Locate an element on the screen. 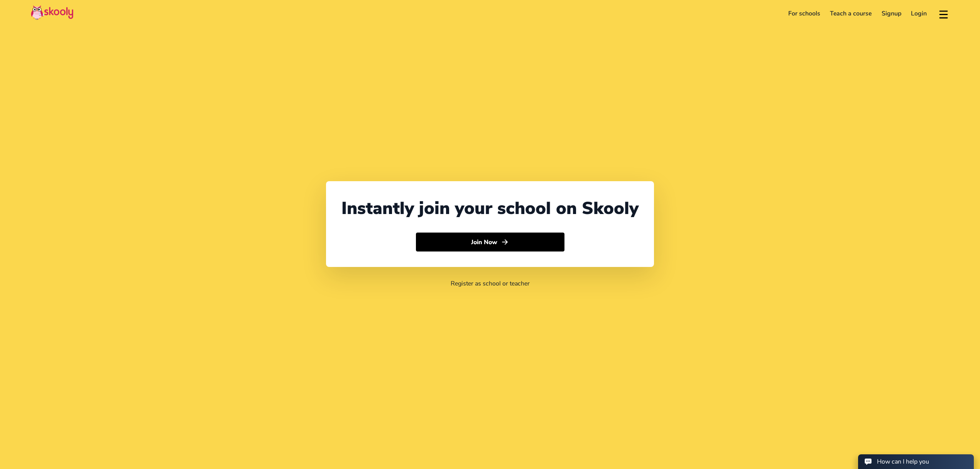 Image resolution: width=980 pixels, height=469 pixels. div: Instantly join your school on Skooly is located at coordinates (490, 208).